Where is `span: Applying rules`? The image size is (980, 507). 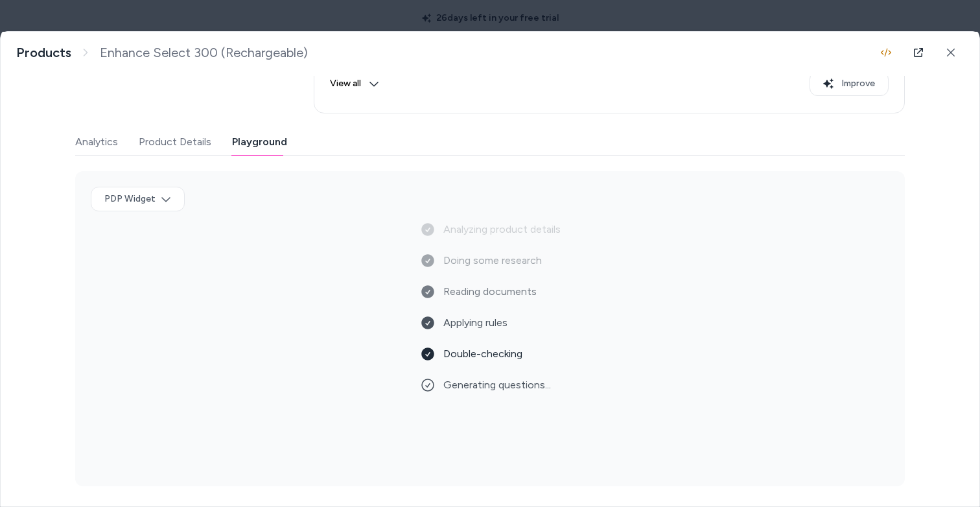 span: Applying rules is located at coordinates (475, 323).